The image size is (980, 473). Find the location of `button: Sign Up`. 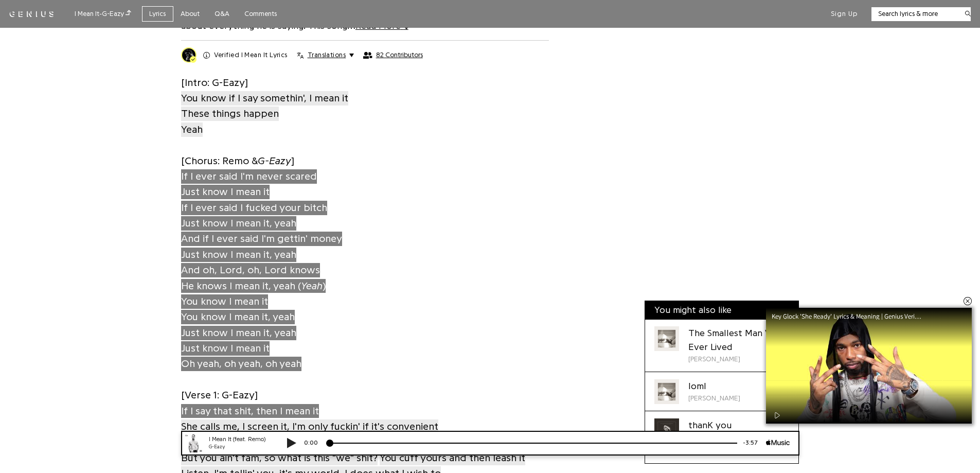

button: Sign Up is located at coordinates (844, 14).